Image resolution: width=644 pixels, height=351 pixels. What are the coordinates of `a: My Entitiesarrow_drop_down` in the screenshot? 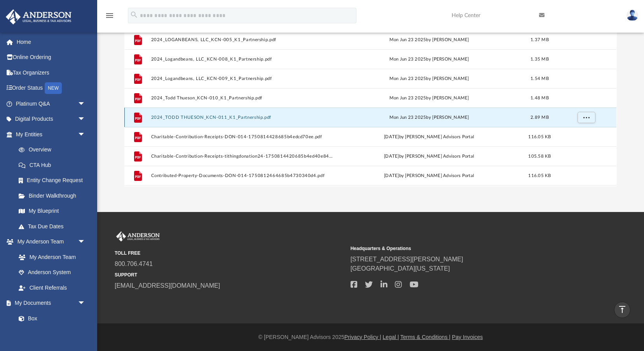 It's located at (51, 134).